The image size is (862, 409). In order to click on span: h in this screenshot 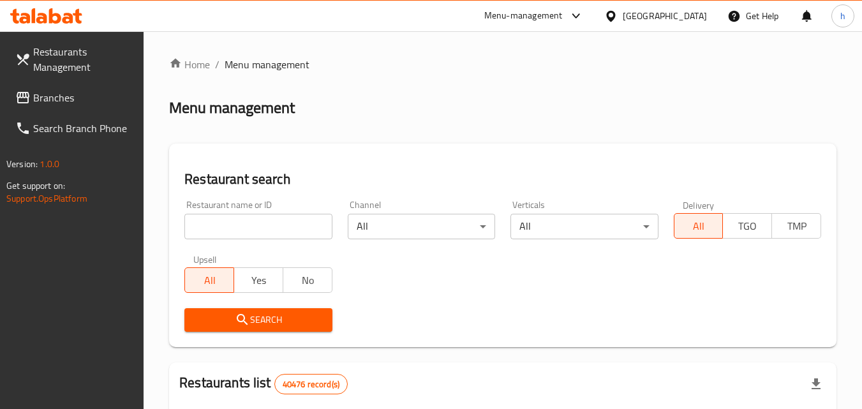, I will do `click(843, 16)`.